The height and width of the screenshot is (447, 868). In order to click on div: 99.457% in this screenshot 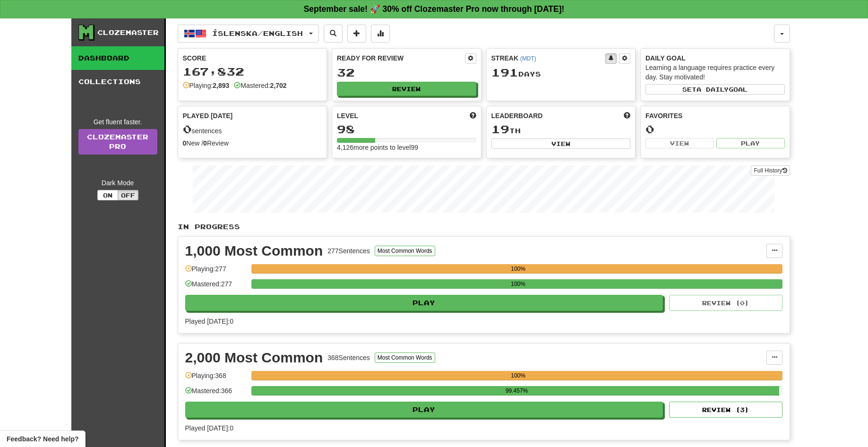, I will do `click(517, 391)`.